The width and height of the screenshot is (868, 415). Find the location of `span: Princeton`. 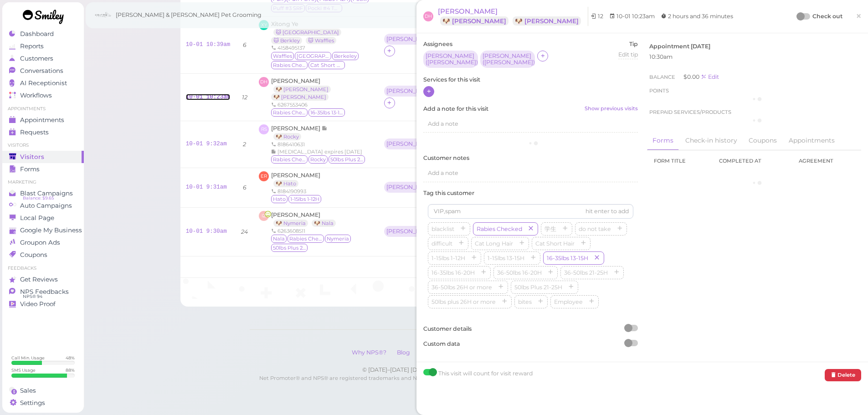

span: Princeton is located at coordinates (313, 56).